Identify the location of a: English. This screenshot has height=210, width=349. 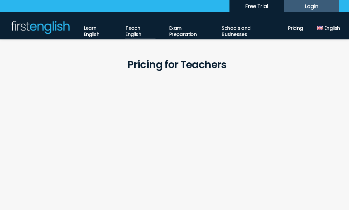
(328, 26).